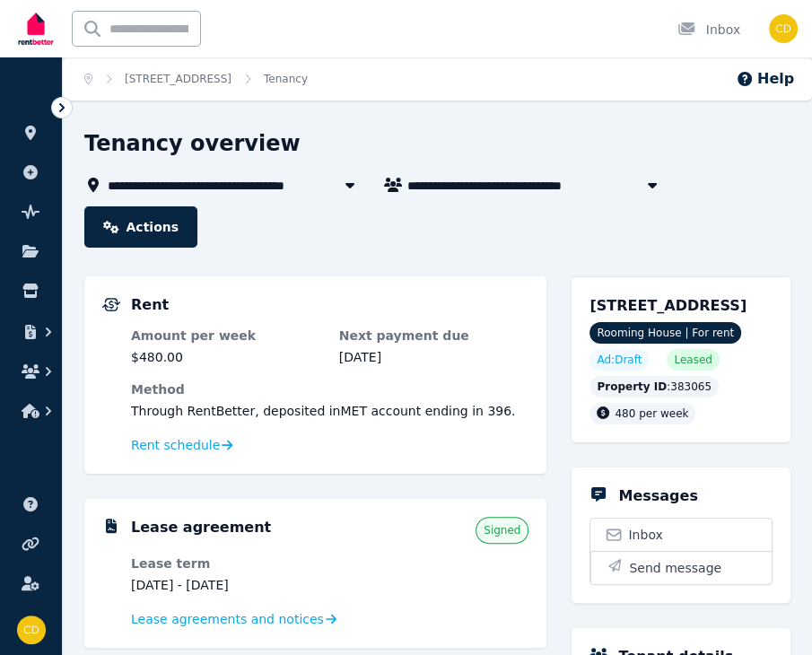 This screenshot has height=655, width=812. Describe the element at coordinates (226, 357) in the screenshot. I see `dd: $480.00` at that location.